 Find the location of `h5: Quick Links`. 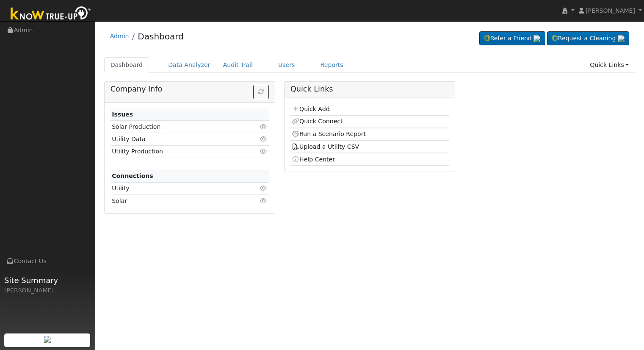

h5: Quick Links is located at coordinates (370, 89).